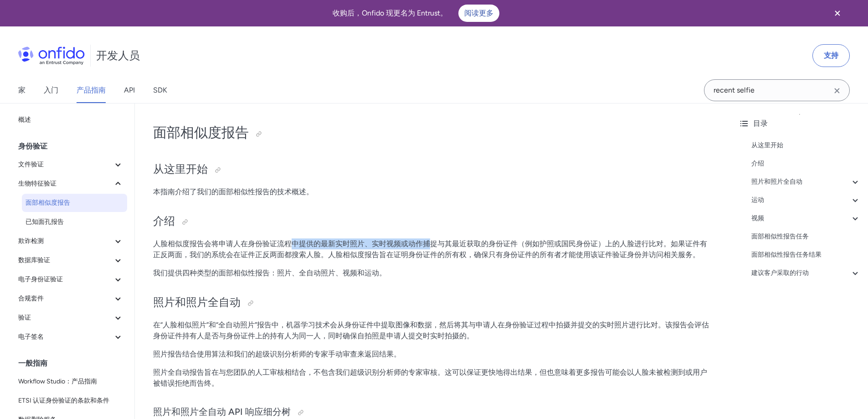 This screenshot has width=868, height=419. What do you see at coordinates (430, 377) in the screenshot?
I see `font: 照片全自动报告旨在与您团队的人工审核相结合，不包含我们超级识别分析师的专家审核。这可以保证更快地得出结果，但也意味着更多报告可能会以人脸未被检测到或用户被错误拒绝而告终。` at bounding box center [430, 377].